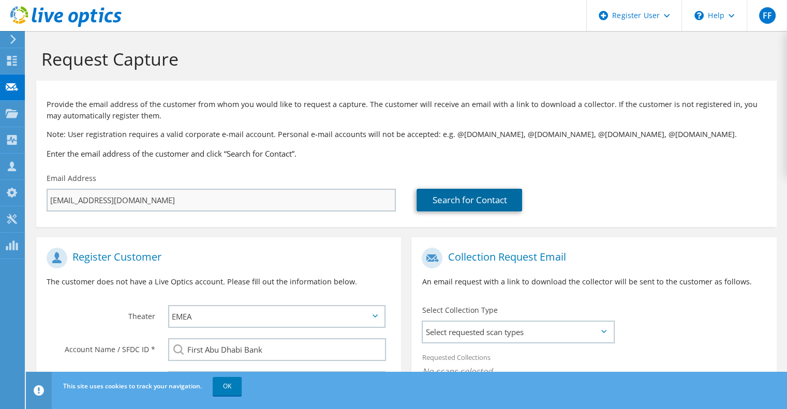 This screenshot has width=787, height=409. Describe the element at coordinates (594, 282) in the screenshot. I see `p: An email request with a link to download the collector will be sent to the customer as follows.` at that location.